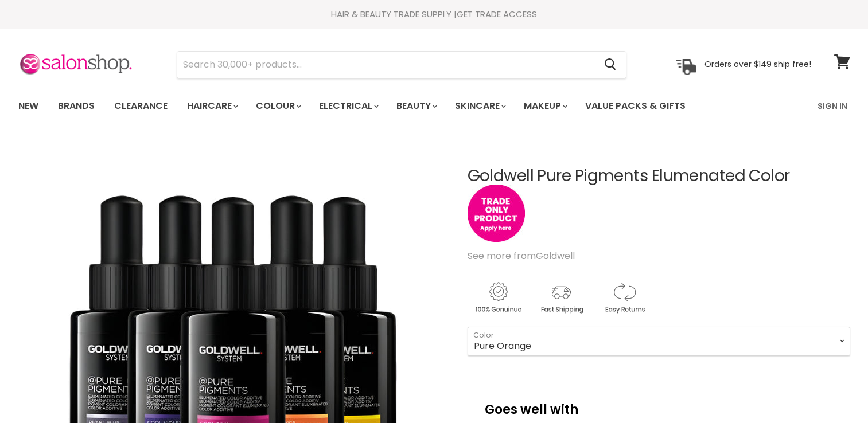  I want to click on img: shipping.gif, so click(561, 297).